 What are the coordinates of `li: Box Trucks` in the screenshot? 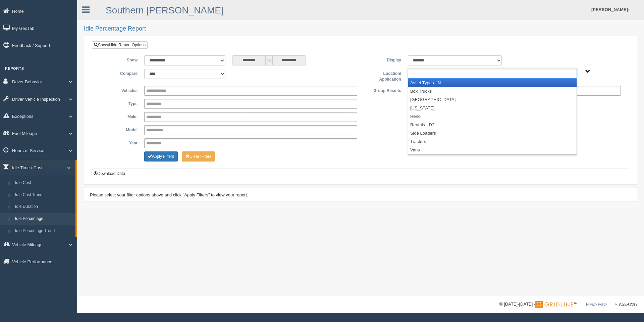 It's located at (492, 91).